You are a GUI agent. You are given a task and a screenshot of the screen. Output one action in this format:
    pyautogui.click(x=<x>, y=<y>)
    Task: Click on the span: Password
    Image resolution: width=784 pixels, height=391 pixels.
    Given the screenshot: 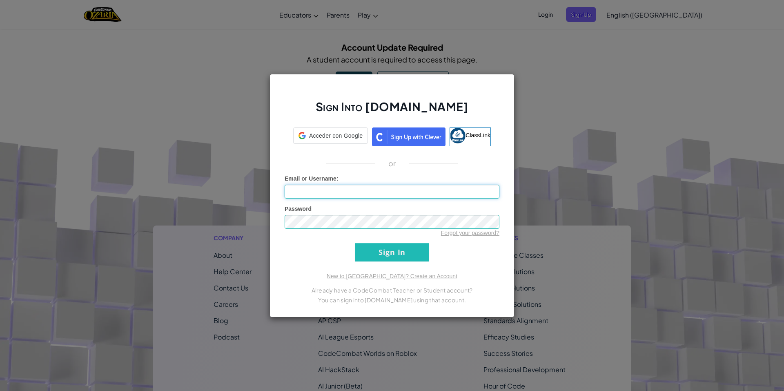 What is the action you would take?
    pyautogui.click(x=298, y=209)
    